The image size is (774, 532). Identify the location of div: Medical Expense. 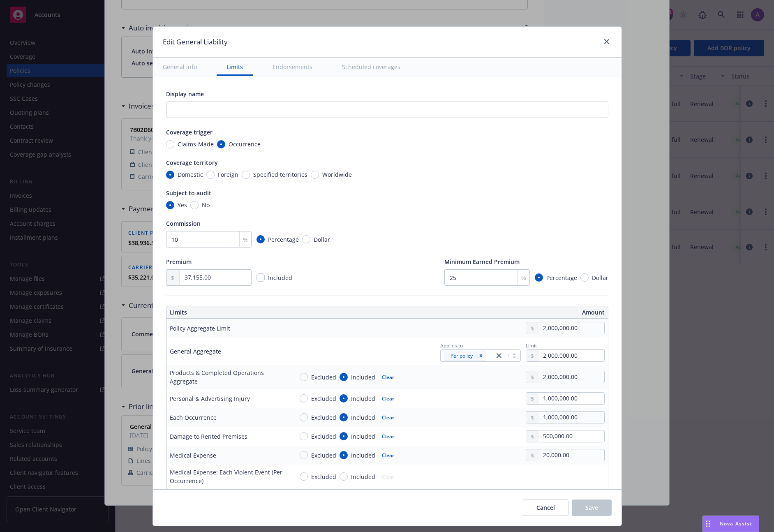
(193, 455).